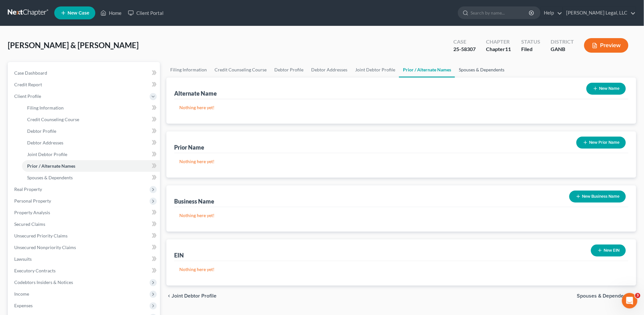 The image size is (644, 315). What do you see at coordinates (45, 247) in the screenshot?
I see `span: Unsecured Nonpriority Claims` at bounding box center [45, 247].